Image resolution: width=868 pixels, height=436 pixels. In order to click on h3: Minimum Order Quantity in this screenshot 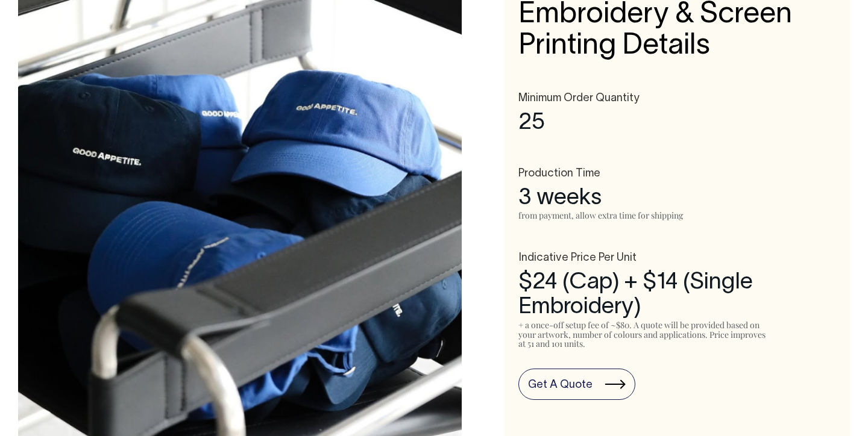, I will do `click(677, 99)`.